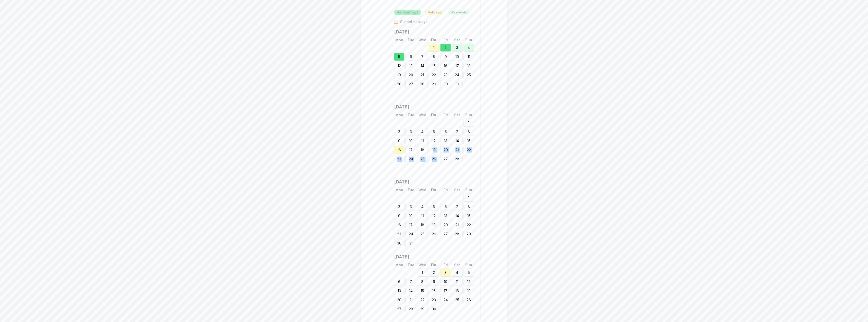  Describe the element at coordinates (434, 273) in the screenshot. I see `div: 2` at that location.